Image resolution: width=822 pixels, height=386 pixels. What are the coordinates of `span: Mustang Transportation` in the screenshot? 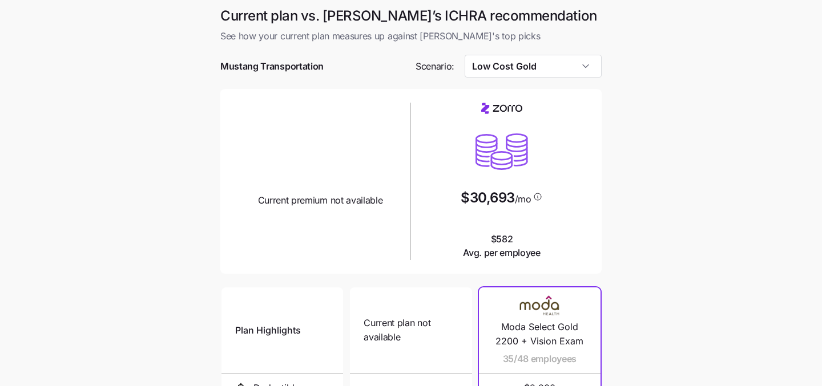 It's located at (272, 66).